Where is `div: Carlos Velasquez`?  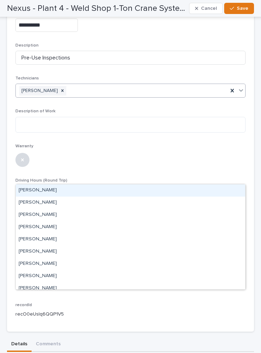
div: Carlos Velasquez is located at coordinates (130, 227).